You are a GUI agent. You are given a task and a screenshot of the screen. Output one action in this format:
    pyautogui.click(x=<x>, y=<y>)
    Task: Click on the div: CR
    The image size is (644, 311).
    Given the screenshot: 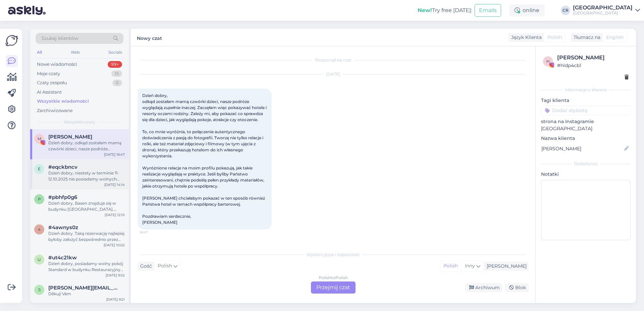 What is the action you would take?
    pyautogui.click(x=566, y=10)
    